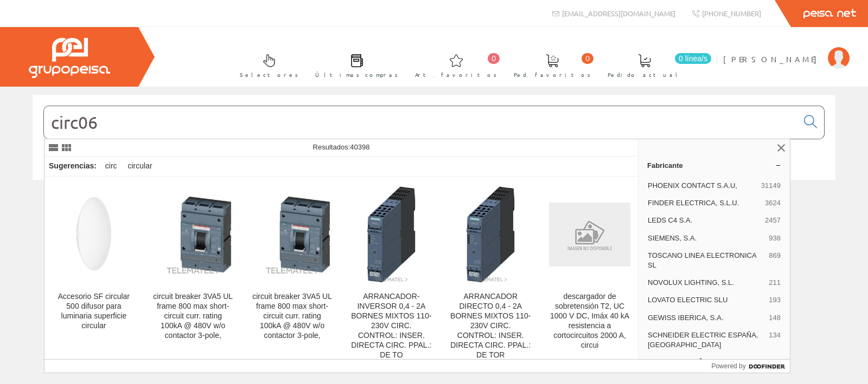  Describe the element at coordinates (706, 300) in the screenshot. I see `span: LOVATO ELECTRIC SLU` at that location.